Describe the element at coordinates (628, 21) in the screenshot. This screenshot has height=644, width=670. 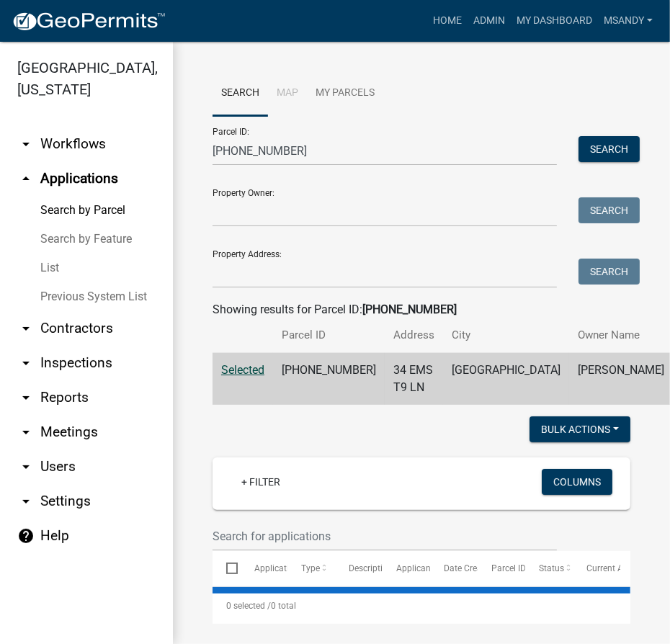
I see `a: msandy` at that location.